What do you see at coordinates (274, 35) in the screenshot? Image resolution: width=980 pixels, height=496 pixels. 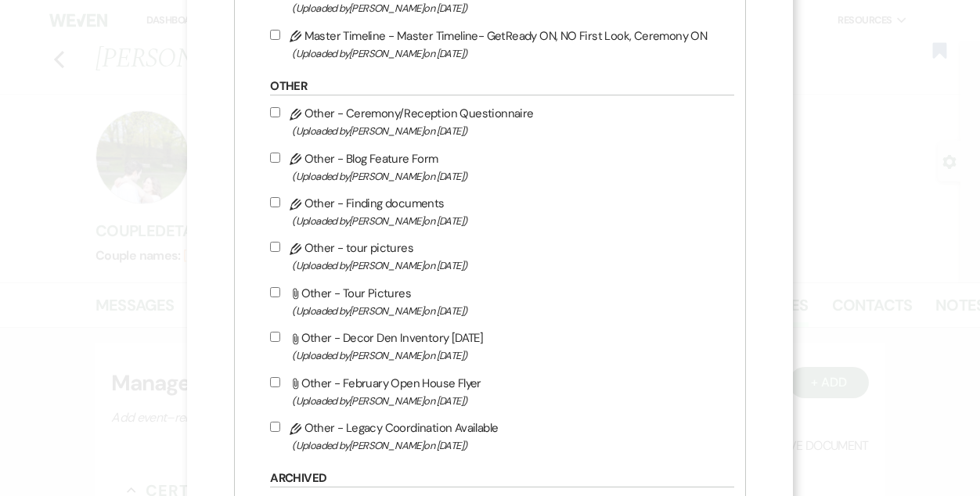 I see `input: Master Timeline - Master Timeline- GetReady ON, NO First Look, Ceremony ON(Uploaded by[PERSON_NAM...` at bounding box center [274, 35].